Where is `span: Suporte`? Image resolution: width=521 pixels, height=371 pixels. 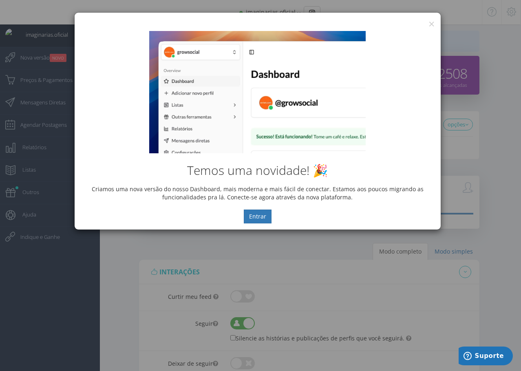 span: Suporte is located at coordinates (31, 9).